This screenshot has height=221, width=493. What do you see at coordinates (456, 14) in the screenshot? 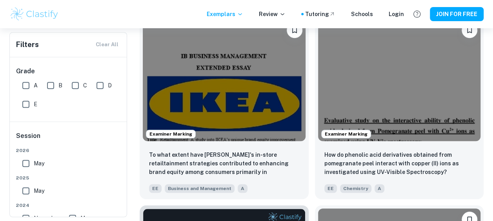
I see `button: JOIN FOR FREE` at bounding box center [456, 14].